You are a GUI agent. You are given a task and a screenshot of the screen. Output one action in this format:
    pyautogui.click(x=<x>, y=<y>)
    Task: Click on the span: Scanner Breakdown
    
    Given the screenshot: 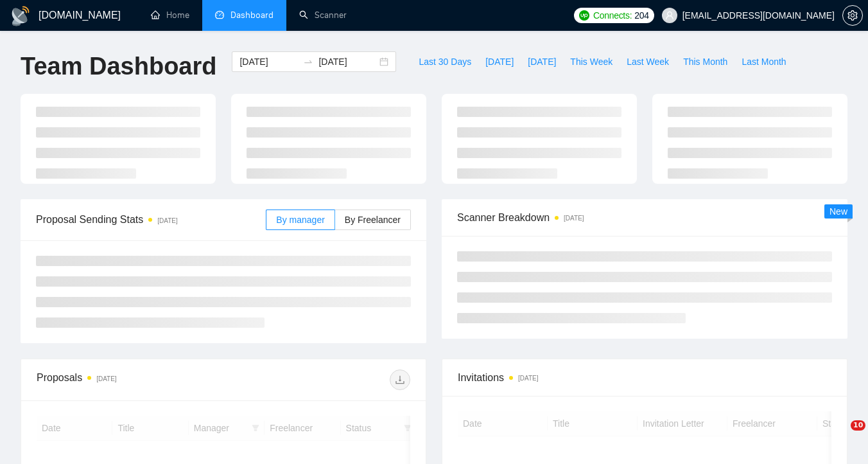 What is the action you would take?
    pyautogui.click(x=644, y=217)
    